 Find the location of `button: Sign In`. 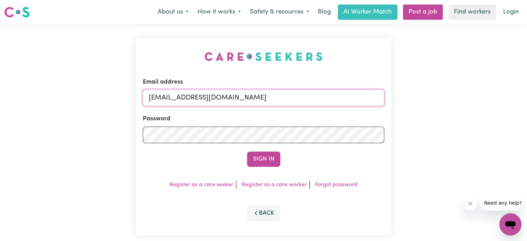

button: Sign In is located at coordinates (264, 159).